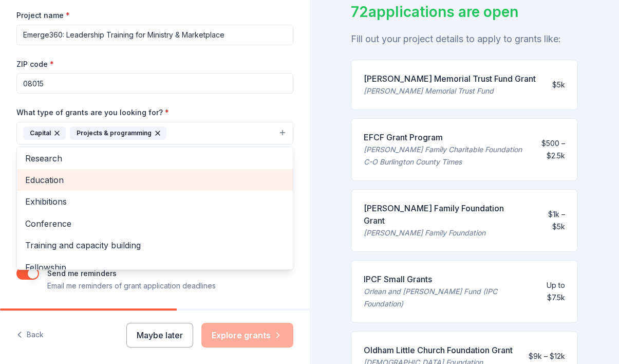  What do you see at coordinates (118, 133) in the screenshot?
I see `div: Projects & programming` at bounding box center [118, 133].